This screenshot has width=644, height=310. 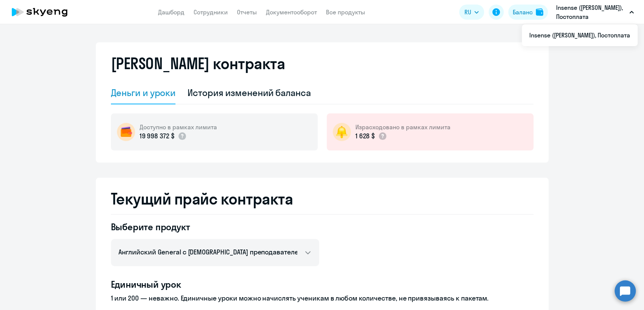 What do you see at coordinates (403, 127) in the screenshot?
I see `h5: Израсходовано в рамках лимита` at bounding box center [403, 127].